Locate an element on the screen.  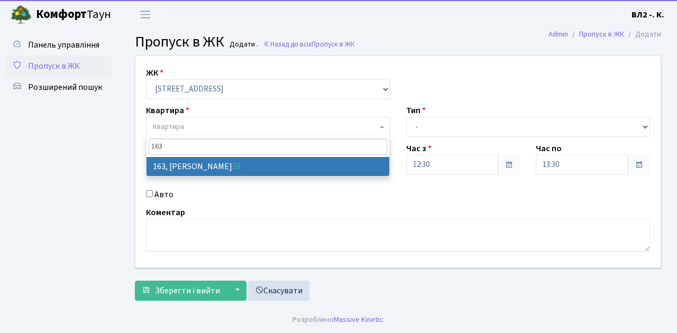
label: ЖК is located at coordinates (154, 73).